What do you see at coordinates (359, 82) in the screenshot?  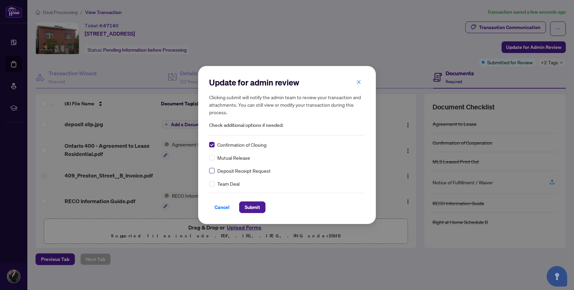 I see `span: close` at bounding box center [359, 82].